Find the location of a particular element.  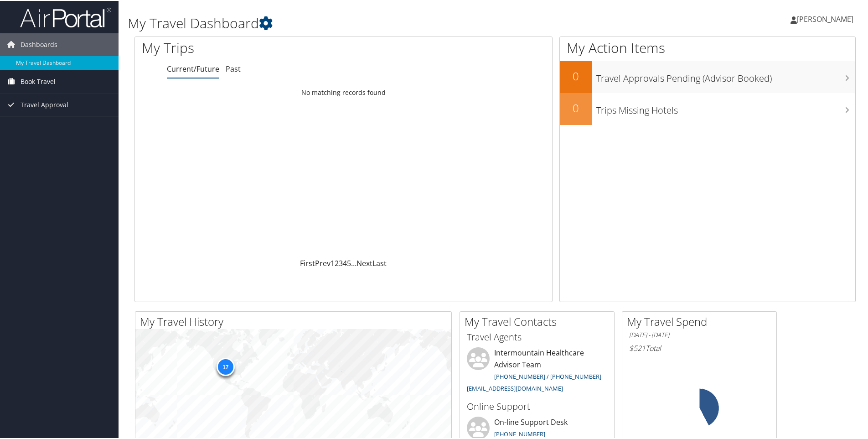

li: Intermountain Healthcare Advisor Team is located at coordinates (537, 370).